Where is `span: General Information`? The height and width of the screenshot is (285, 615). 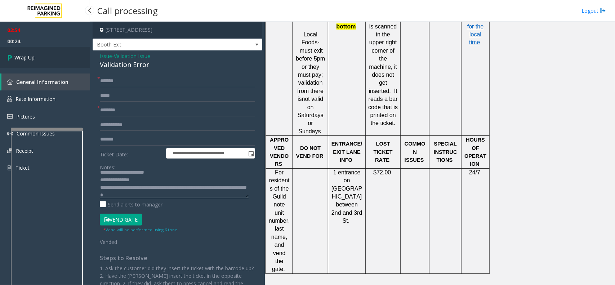
span: General Information is located at coordinates (42, 82).